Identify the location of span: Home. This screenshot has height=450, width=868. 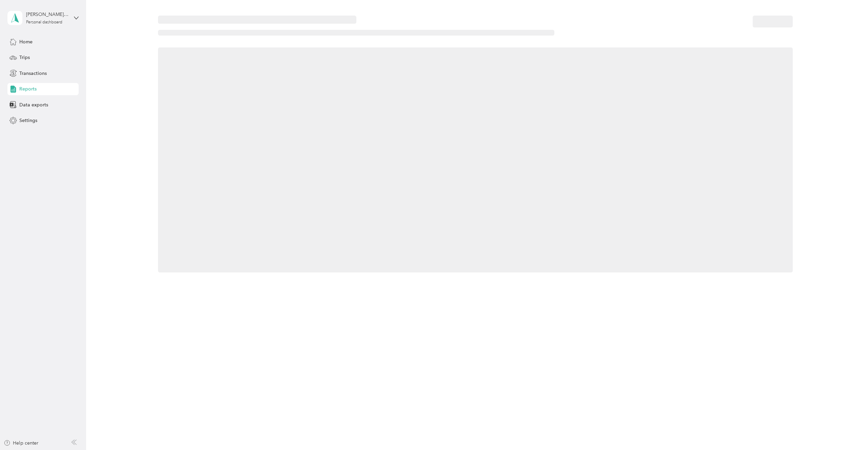
(26, 41).